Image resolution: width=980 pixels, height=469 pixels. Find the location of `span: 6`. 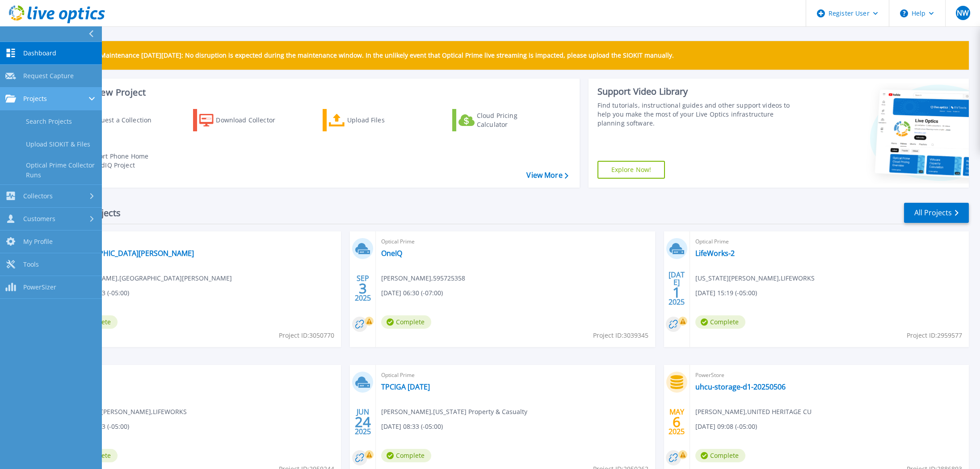

span: 6 is located at coordinates (677, 422).